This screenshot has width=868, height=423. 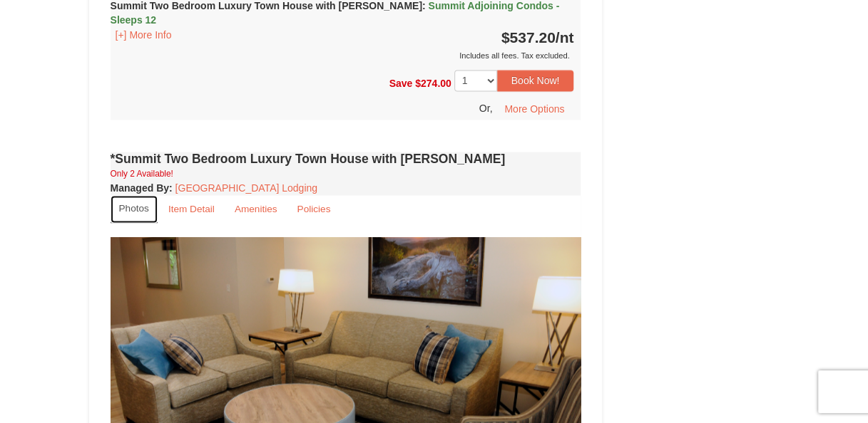 What do you see at coordinates (313, 209) in the screenshot?
I see `a: Policies` at bounding box center [313, 209].